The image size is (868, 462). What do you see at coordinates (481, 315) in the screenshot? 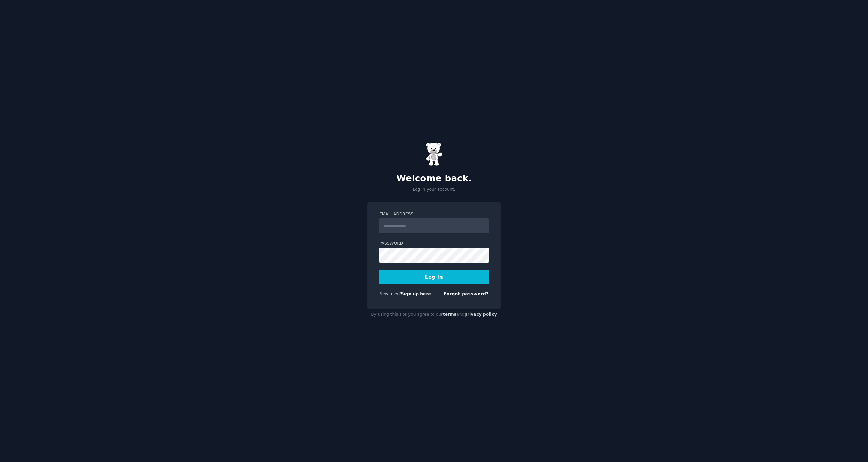
I see `a: privacy policy` at bounding box center [481, 315].